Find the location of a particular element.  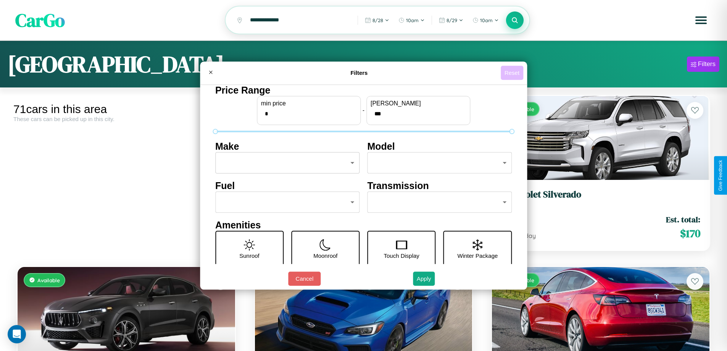

button: Filters is located at coordinates (703, 64).